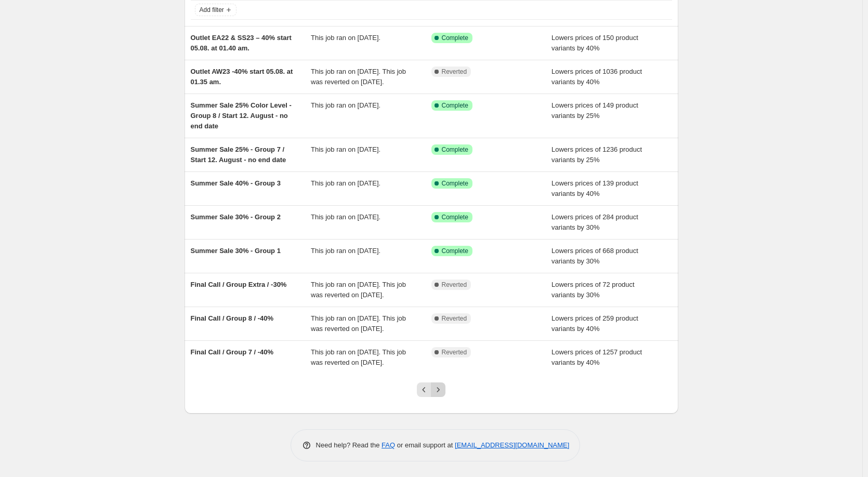  What do you see at coordinates (233, 318) in the screenshot?
I see `span: Final Call / Group 8 / -40%` at bounding box center [233, 318].